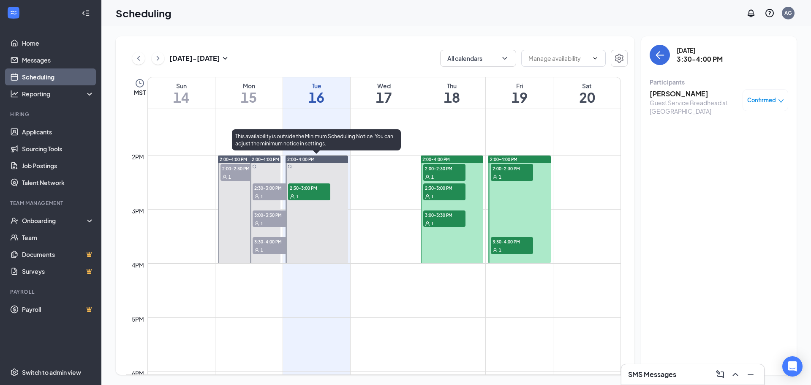 Image resolution: width=811 pixels, height=385 pixels. Describe the element at coordinates (750, 374) in the screenshot. I see `button: Minimize` at that location.